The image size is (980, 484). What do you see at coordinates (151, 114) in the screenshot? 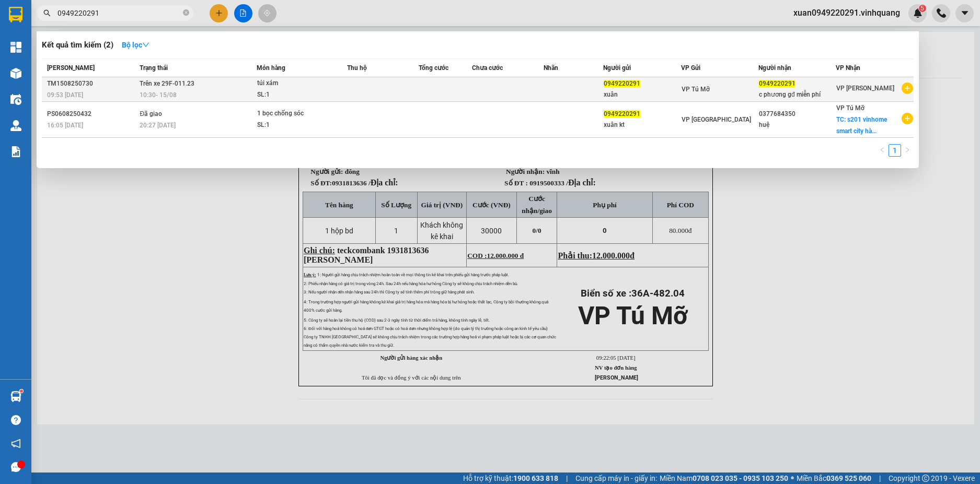
I see `span: Đã giao` at bounding box center [151, 114].